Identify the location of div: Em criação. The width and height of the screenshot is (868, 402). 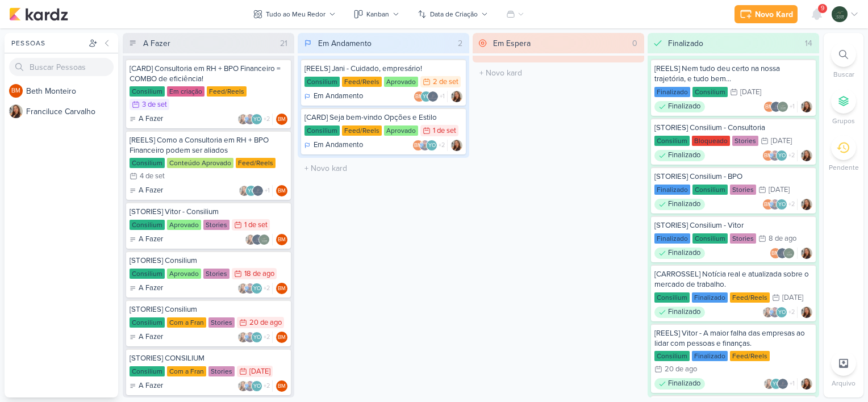
(186, 92).